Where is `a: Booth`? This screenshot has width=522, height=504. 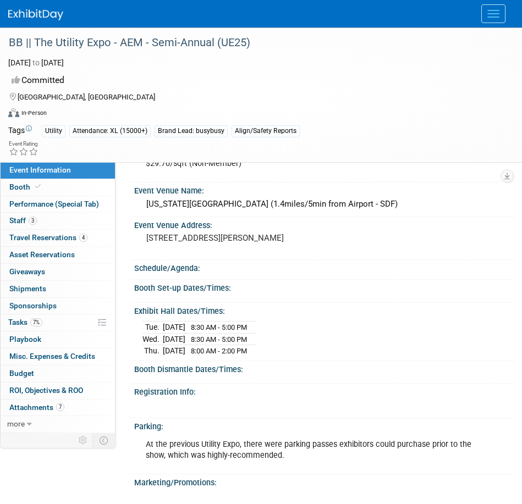
a: Booth is located at coordinates (58, 188).